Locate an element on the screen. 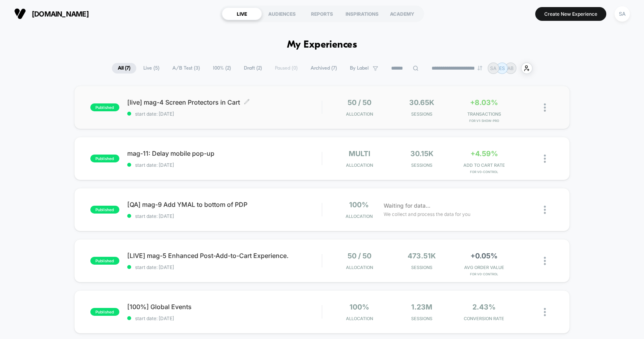 The image size is (644, 339). span: +4.59% is located at coordinates (484, 153).